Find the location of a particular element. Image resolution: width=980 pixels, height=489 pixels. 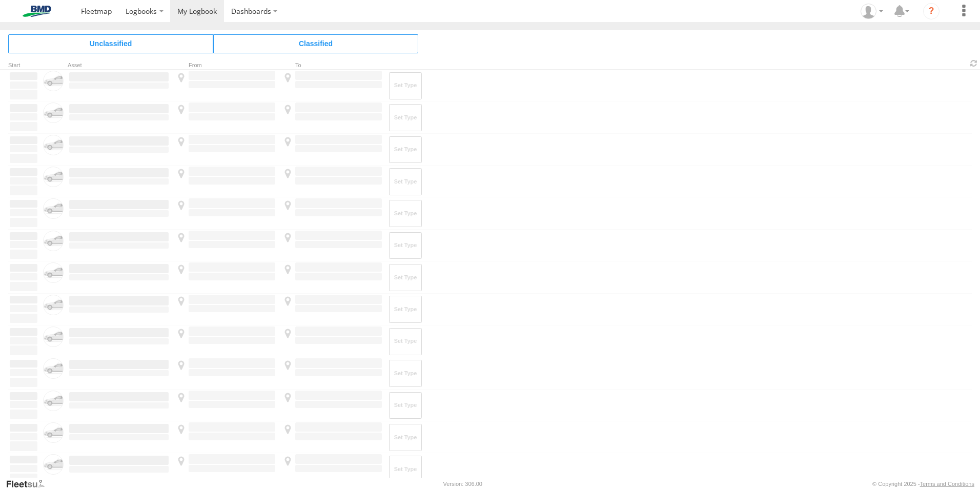

a: Terms and Conditions is located at coordinates (947, 484).